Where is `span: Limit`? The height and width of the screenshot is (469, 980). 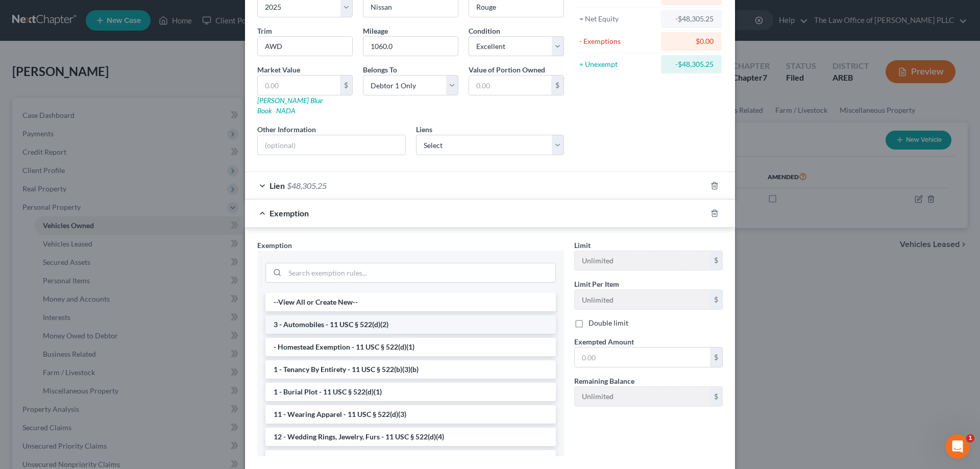
span: Limit is located at coordinates (583, 245).